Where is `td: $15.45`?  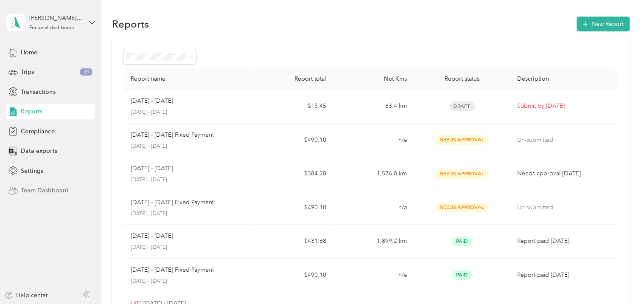
td: $15.45 is located at coordinates (293, 106).